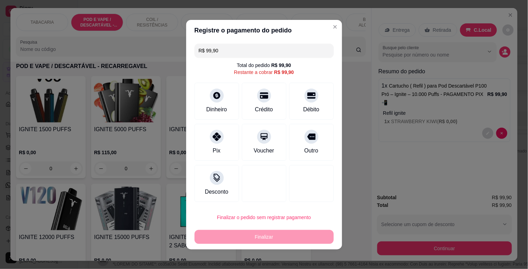 This screenshot has height=269, width=528. What do you see at coordinates (311, 109) in the screenshot?
I see `div: Débito` at bounding box center [311, 109].